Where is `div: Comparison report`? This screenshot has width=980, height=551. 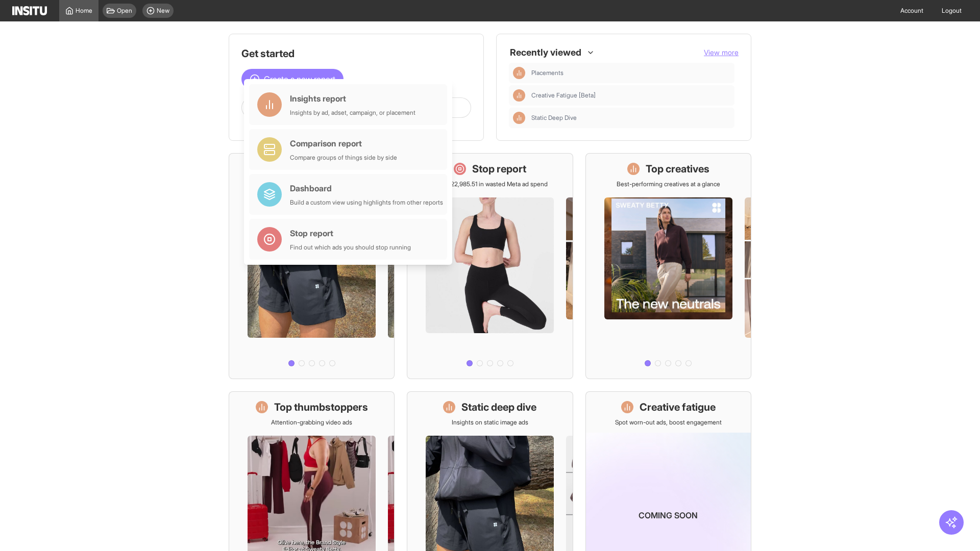
div: Comparison report is located at coordinates (343, 144).